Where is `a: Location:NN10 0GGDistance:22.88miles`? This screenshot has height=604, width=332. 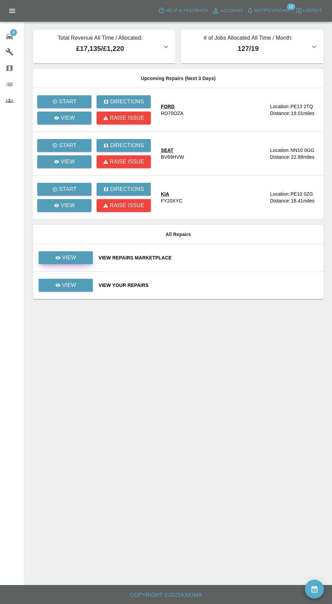
a: Location:NN10 0GGDistance:22.88miles is located at coordinates (294, 154).